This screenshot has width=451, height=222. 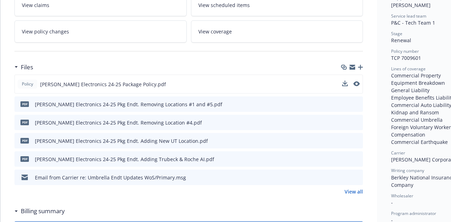 I want to click on span: Policy number, so click(x=405, y=51).